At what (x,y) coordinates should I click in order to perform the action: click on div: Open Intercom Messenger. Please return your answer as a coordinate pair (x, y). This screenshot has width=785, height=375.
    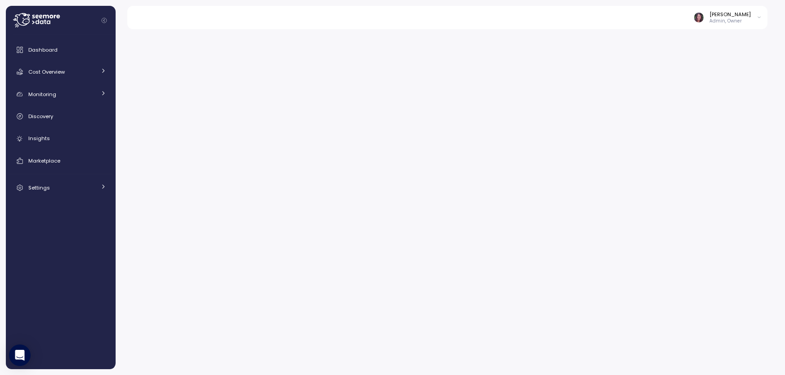
    Looking at the image, I should click on (20, 356).